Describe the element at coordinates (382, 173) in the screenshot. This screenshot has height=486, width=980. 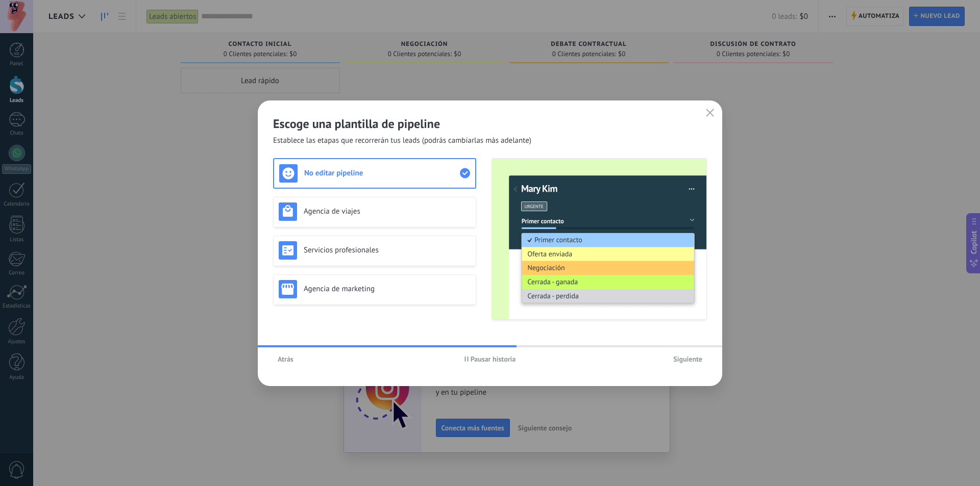
I see `h3: No editar pipeline` at that location.